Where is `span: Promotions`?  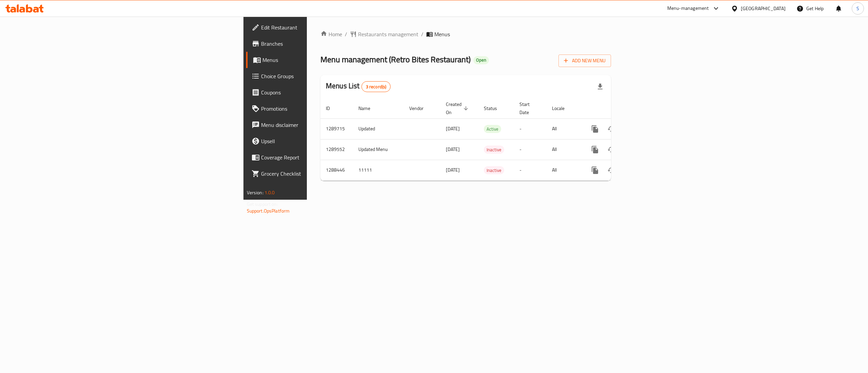
span: Promotions is located at coordinates (322, 109).